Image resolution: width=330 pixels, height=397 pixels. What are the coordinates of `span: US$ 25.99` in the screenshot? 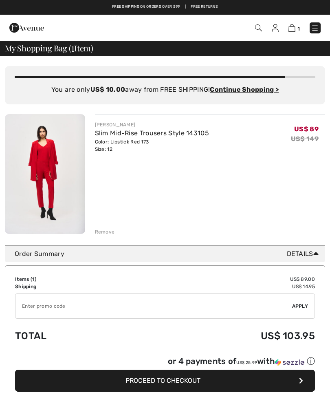 It's located at (247, 363).